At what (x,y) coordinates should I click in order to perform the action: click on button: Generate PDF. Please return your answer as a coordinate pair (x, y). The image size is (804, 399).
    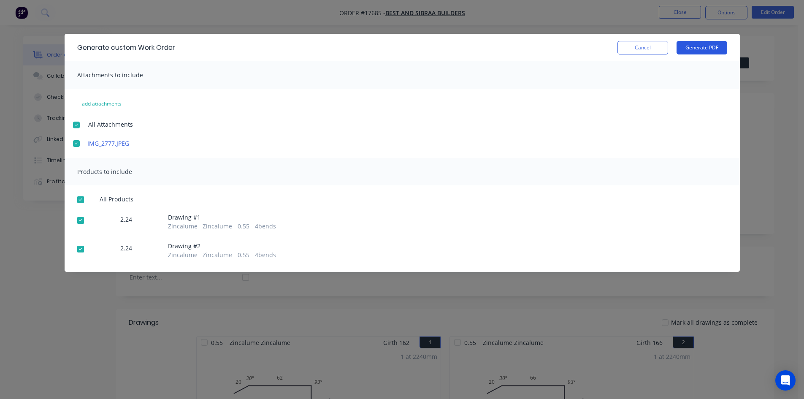
    Looking at the image, I should click on (702, 48).